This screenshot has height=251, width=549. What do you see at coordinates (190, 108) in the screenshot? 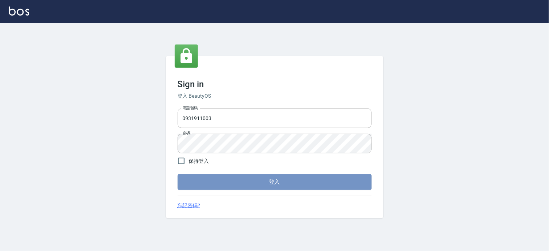
I see `label: 電話號碼` at bounding box center [190, 108].